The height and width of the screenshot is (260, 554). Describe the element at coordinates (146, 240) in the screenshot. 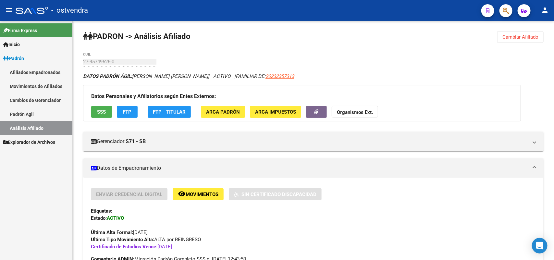

I see `span: ALTA por REINGRESO` at that location.